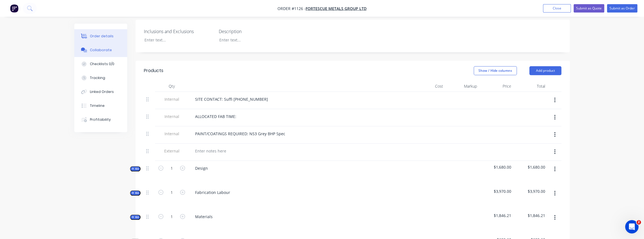 The height and width of the screenshot is (239, 644). I want to click on button: Tracking, so click(100, 78).